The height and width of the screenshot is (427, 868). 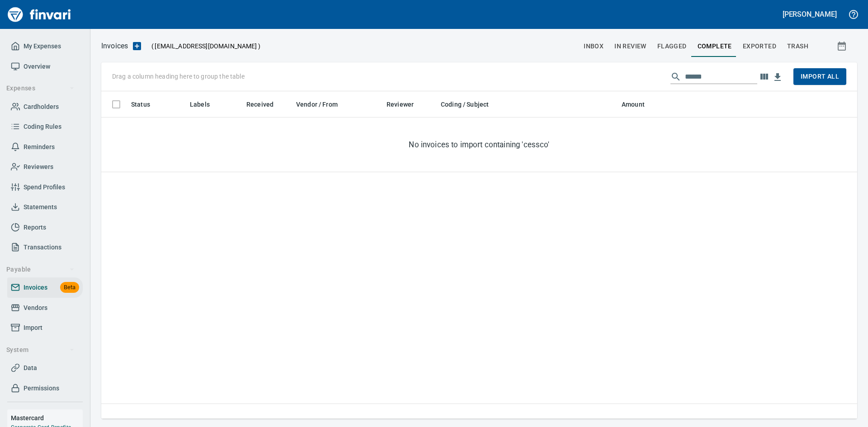 I want to click on button: Choose columns to display, so click(x=764, y=77).